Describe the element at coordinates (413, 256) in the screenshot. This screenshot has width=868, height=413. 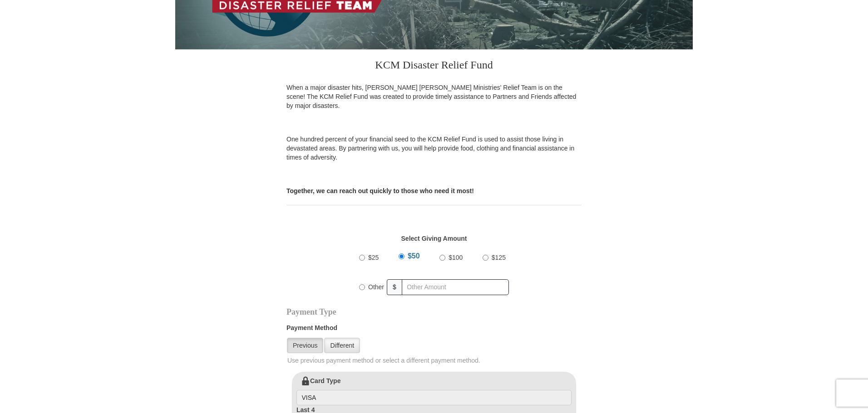
I see `span: $50` at that location.